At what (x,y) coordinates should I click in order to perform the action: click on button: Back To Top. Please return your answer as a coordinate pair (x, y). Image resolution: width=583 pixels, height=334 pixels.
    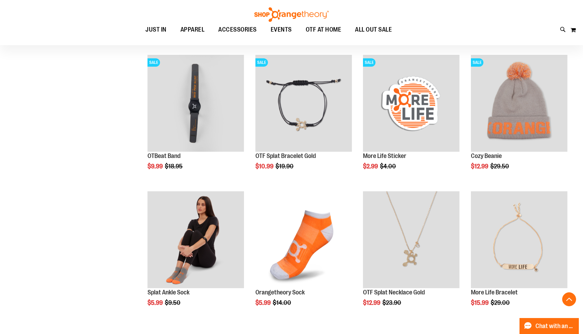
    Looking at the image, I should click on (569, 299).